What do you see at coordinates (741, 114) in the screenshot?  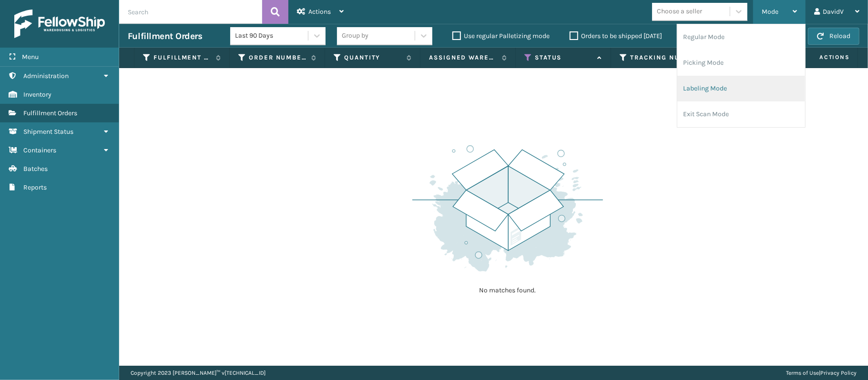 I see `li: Exit Scan Mode` at bounding box center [741, 114].